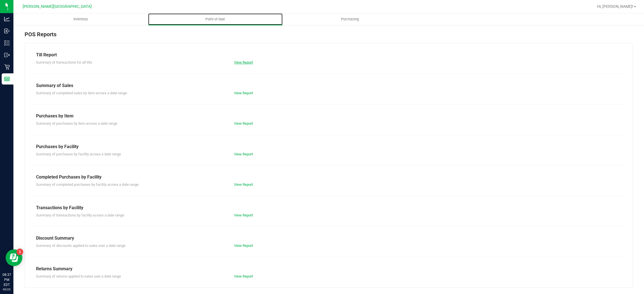 The image size is (644, 294). What do you see at coordinates (328, 239) in the screenshot?
I see `div: Discount Summary` at bounding box center [328, 239].